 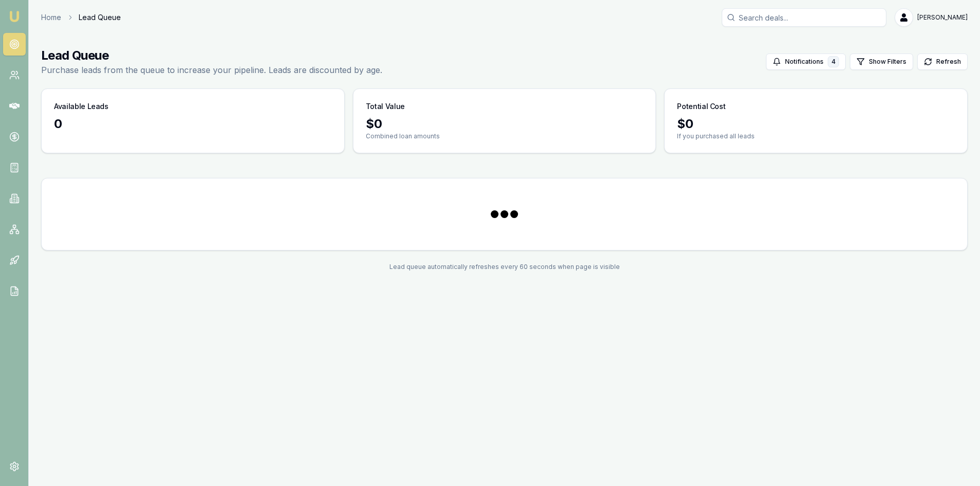 What do you see at coordinates (212, 70) in the screenshot?
I see `p: Purchase leads from the queue to increase your pipeline. Leads are discounted by age.` at bounding box center [212, 70].